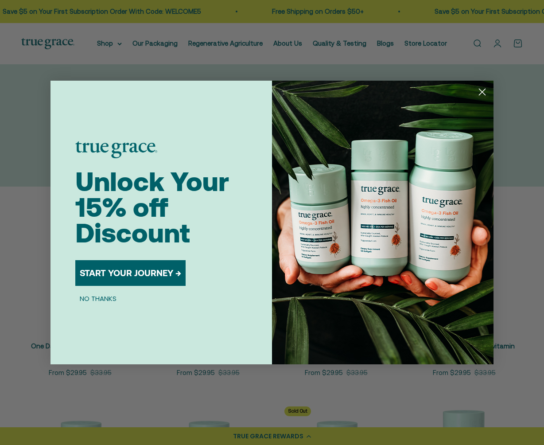  I want to click on img: logo placeholder, so click(116, 150).